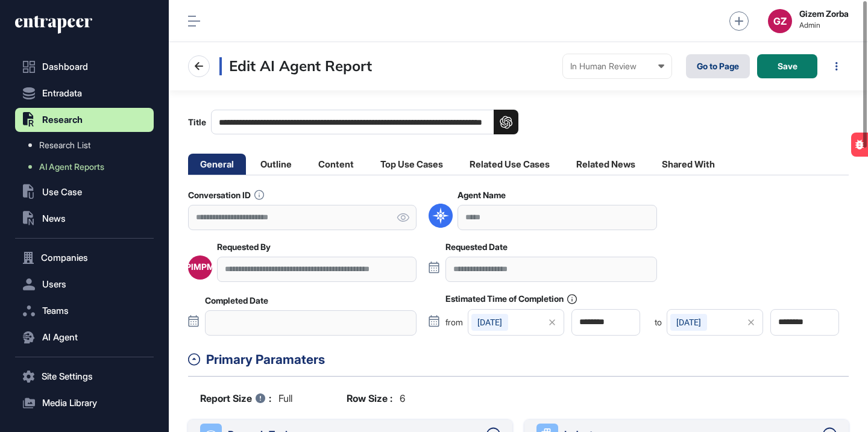 The image size is (868, 432). Describe the element at coordinates (62, 94) in the screenshot. I see `span: Entradata` at that location.